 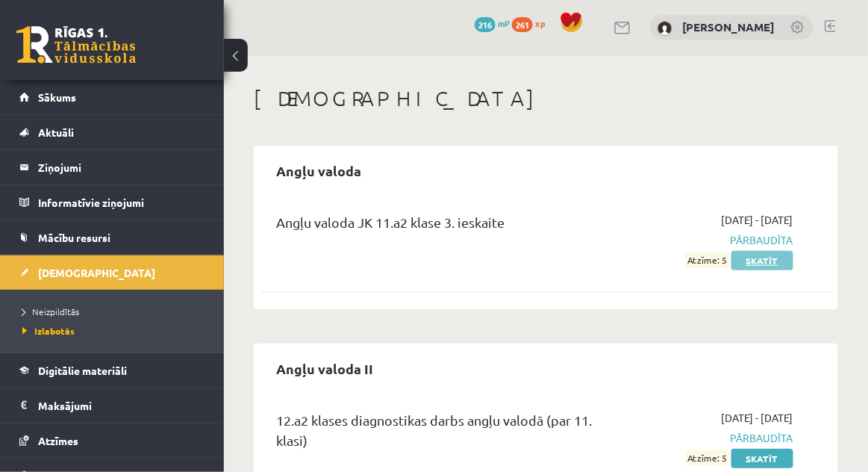 What do you see at coordinates (532, 23) in the screenshot?
I see `a: 261 xp` at bounding box center [532, 23].